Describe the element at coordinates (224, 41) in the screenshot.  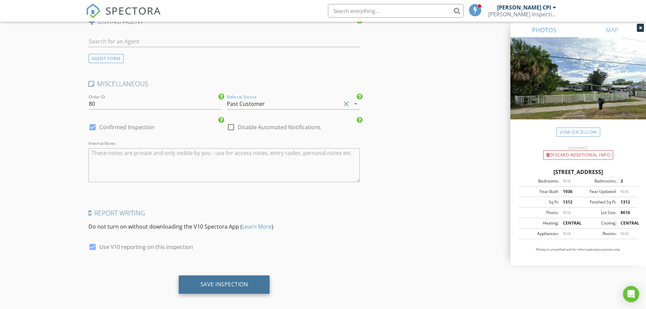
I see `input: Search for an Agent` at that location.